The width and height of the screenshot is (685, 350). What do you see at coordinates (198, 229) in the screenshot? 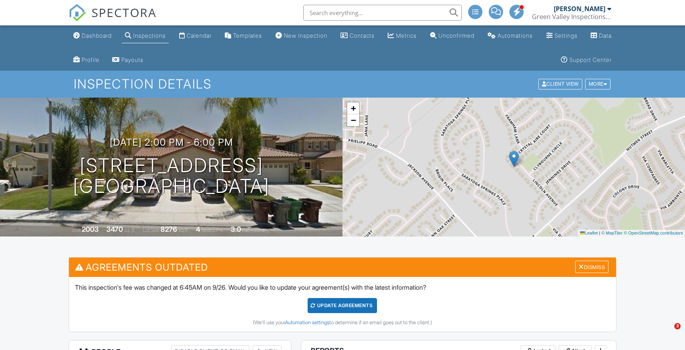
I see `div: 4` at bounding box center [198, 229].